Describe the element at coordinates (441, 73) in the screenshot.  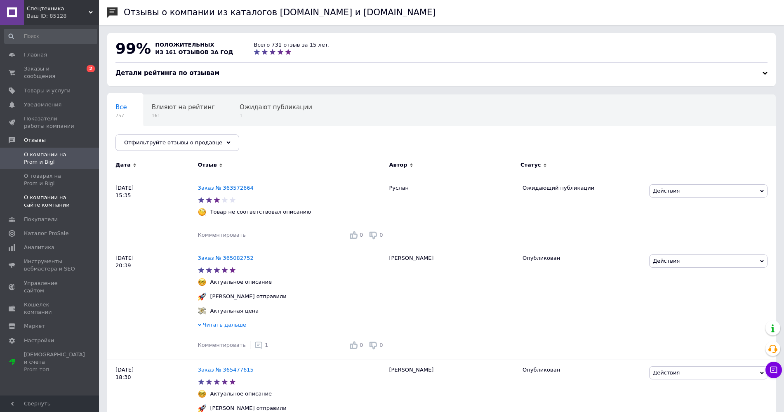
I see `div: Детали рейтинга по отзывам` at that location.